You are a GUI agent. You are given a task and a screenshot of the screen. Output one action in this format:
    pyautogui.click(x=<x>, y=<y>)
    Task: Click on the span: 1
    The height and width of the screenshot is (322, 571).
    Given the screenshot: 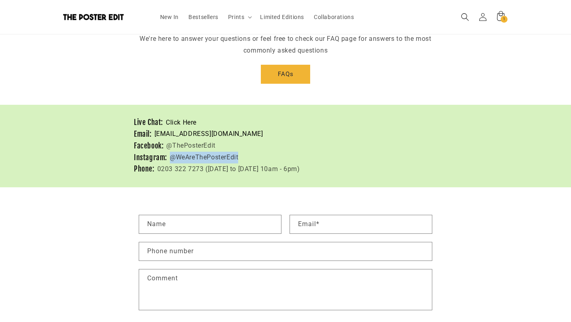 What is the action you would take?
    pyautogui.click(x=505, y=19)
    